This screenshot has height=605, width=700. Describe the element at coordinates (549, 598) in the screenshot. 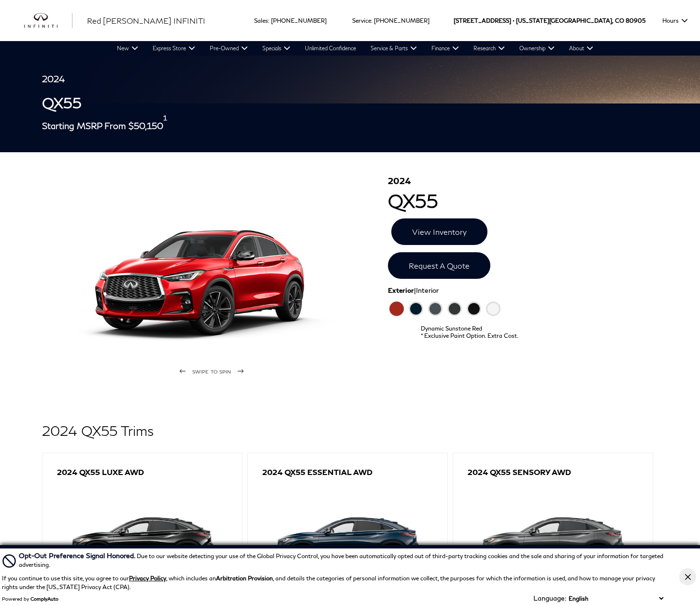

I see `div: Language:` at that location.